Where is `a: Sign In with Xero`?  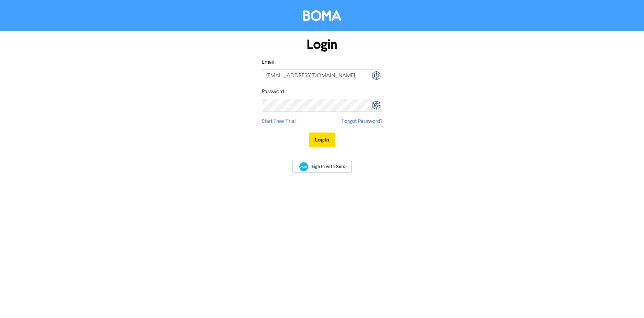 a: Sign In with Xero is located at coordinates (322, 167).